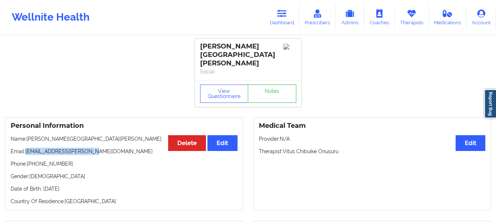  What do you see at coordinates (350, 17) in the screenshot?
I see `a: Admins` at bounding box center [350, 17].